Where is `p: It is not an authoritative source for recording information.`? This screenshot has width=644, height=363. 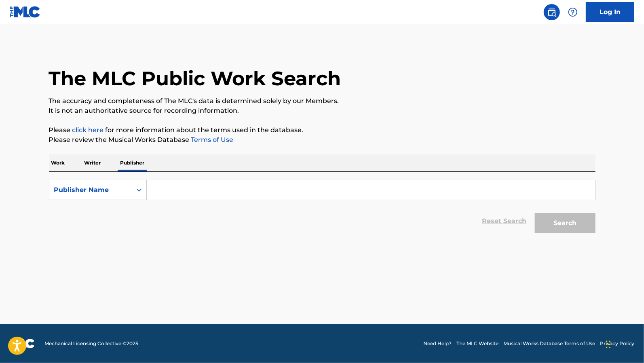
p: It is not an authoritative source for recording information. is located at coordinates (322, 111).